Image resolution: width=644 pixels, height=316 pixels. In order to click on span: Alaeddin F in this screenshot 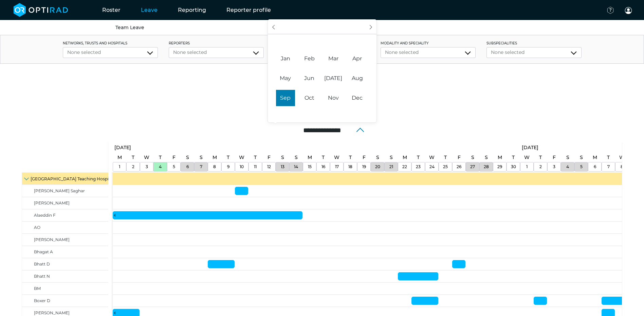, I will do `click(45, 215)`.